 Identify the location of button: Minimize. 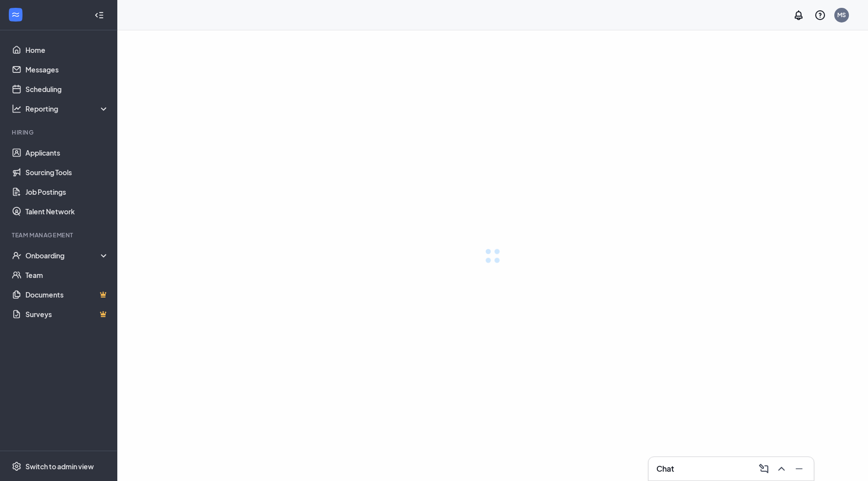
(798, 468).